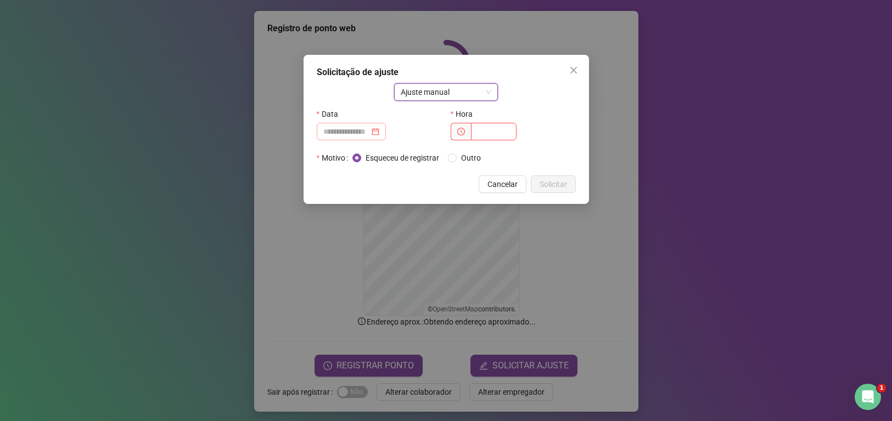 The image size is (892, 421). What do you see at coordinates (446, 92) in the screenshot?
I see `span: Ajuste manual` at bounding box center [446, 92].